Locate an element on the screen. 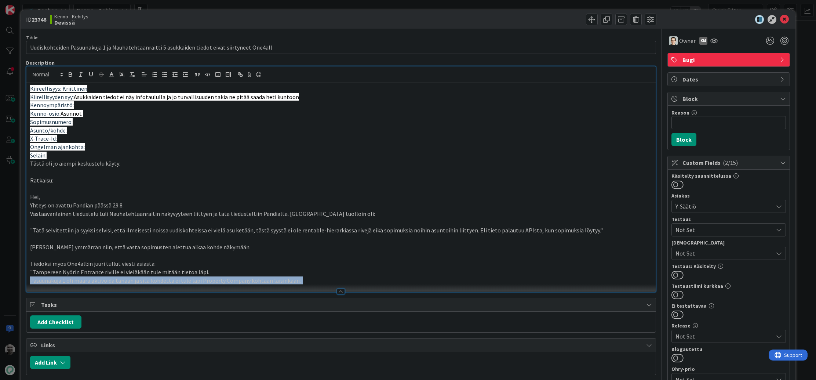 This screenshot has width=816, height=380. div: Testaus: Käsitelty is located at coordinates (729, 266).